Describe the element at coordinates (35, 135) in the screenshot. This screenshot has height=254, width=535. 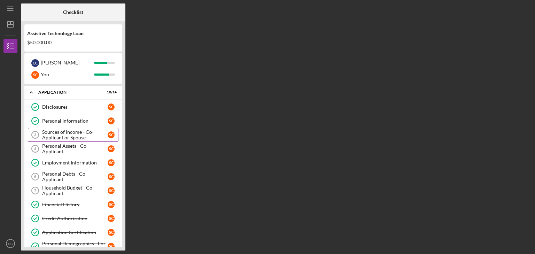
I see `tspan: 3` at that location.